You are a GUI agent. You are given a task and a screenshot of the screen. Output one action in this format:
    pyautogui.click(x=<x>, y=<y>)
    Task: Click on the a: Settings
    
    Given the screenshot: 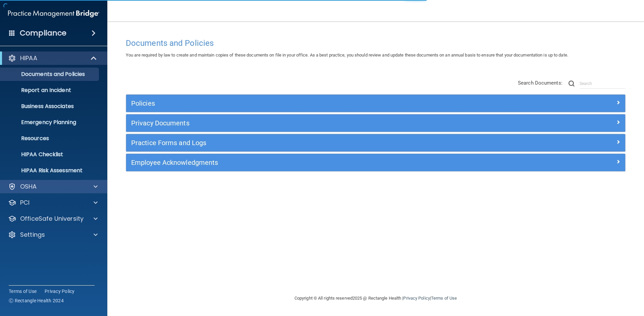 What is the action you would take?
    pyautogui.click(x=53, y=235)
    